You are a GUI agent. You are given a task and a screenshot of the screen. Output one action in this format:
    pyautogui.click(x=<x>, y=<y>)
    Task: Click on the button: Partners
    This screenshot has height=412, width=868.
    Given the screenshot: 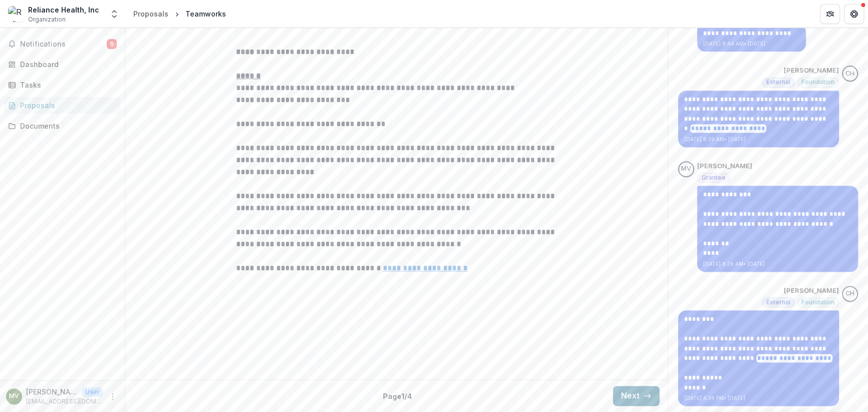 What is the action you would take?
    pyautogui.click(x=830, y=14)
    